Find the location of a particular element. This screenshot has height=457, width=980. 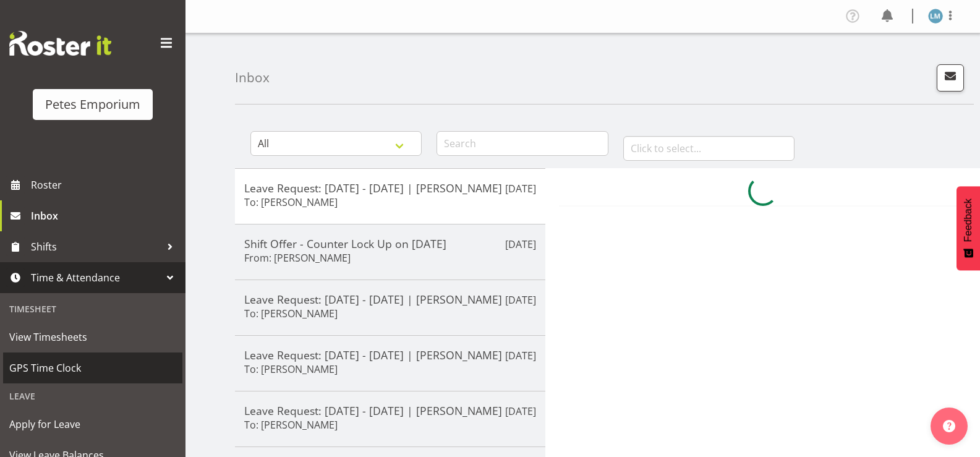

span: Apply for Leave is located at coordinates (92, 424).